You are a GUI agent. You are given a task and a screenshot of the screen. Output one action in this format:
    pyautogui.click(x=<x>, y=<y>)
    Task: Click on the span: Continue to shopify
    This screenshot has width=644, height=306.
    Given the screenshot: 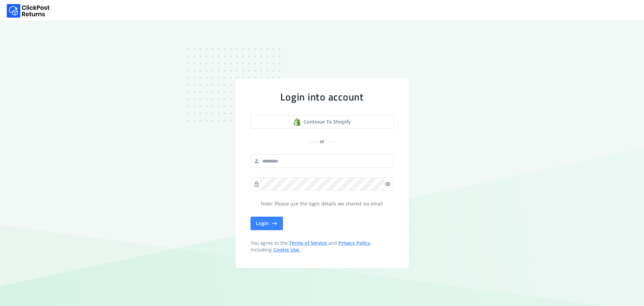 What is the action you would take?
    pyautogui.click(x=327, y=122)
    